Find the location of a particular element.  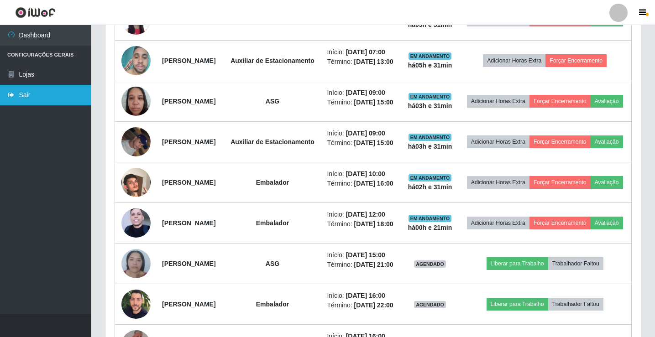

img: 1751112478623.jpeg is located at coordinates (136, 263).